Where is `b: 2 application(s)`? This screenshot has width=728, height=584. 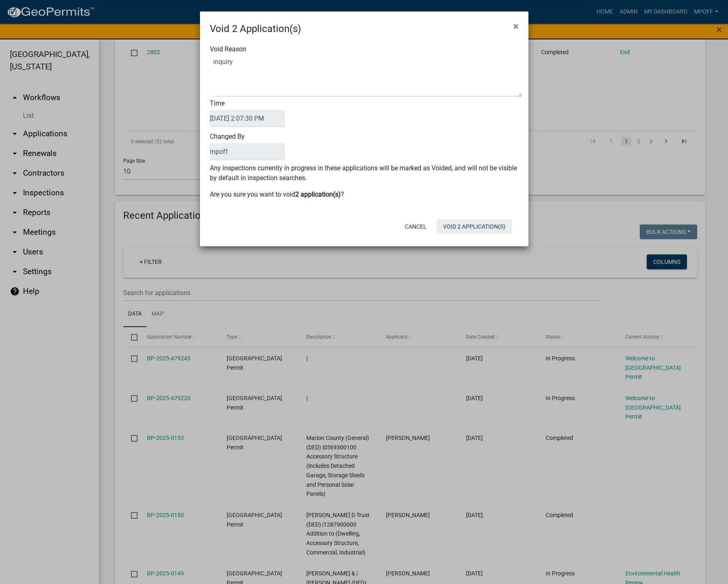 b: 2 application(s) is located at coordinates (318, 194).